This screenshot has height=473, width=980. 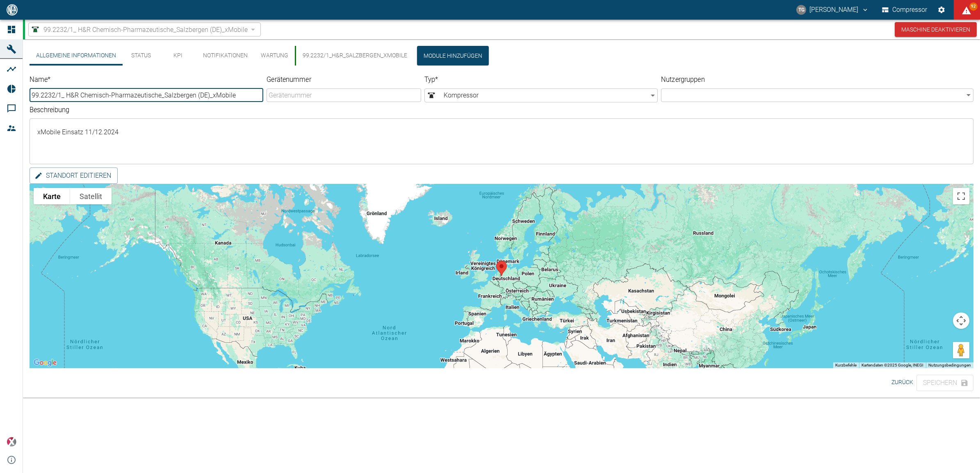 What do you see at coordinates (274, 55) in the screenshot?
I see `button: Wartung` at bounding box center [274, 55].